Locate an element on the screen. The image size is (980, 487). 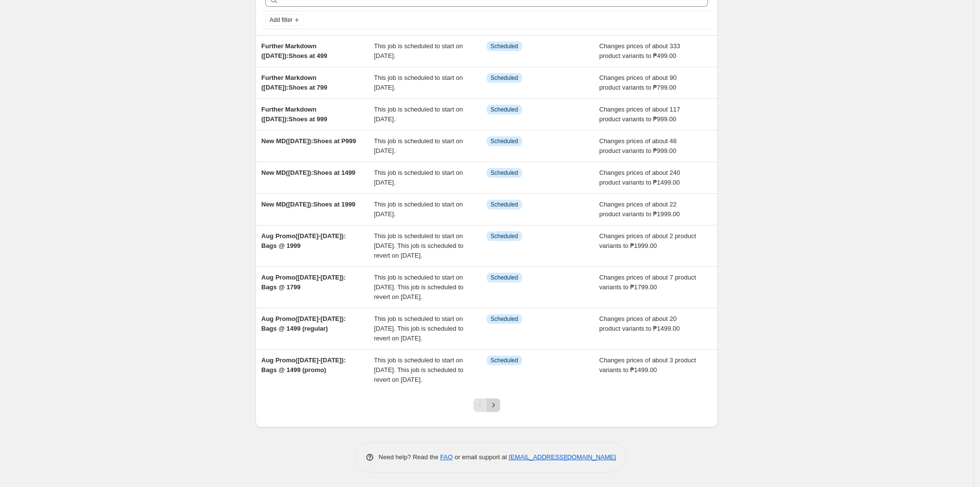
span: or email support at is located at coordinates (481, 457).